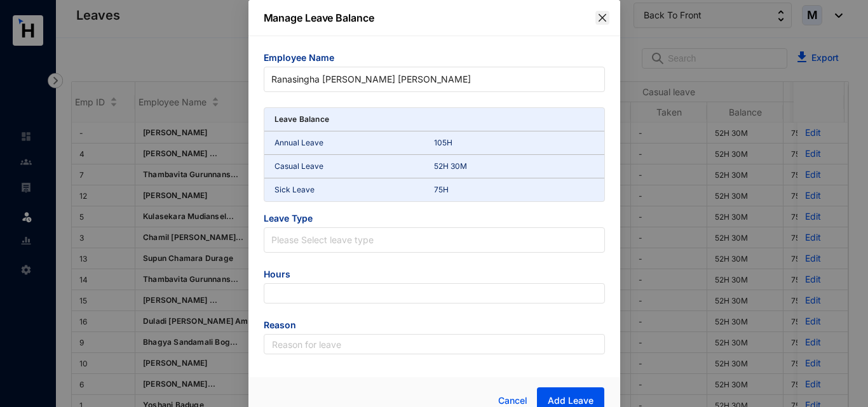 Image resolution: width=868 pixels, height=407 pixels. I want to click on span: close, so click(603, 17).